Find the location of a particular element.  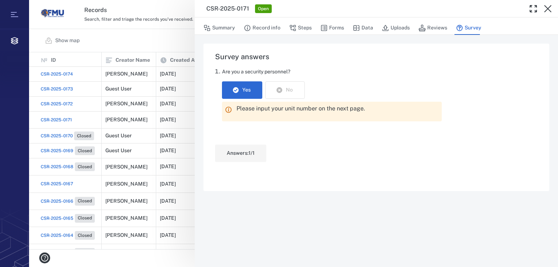

button: Toggle Fullscreen is located at coordinates (533, 9).